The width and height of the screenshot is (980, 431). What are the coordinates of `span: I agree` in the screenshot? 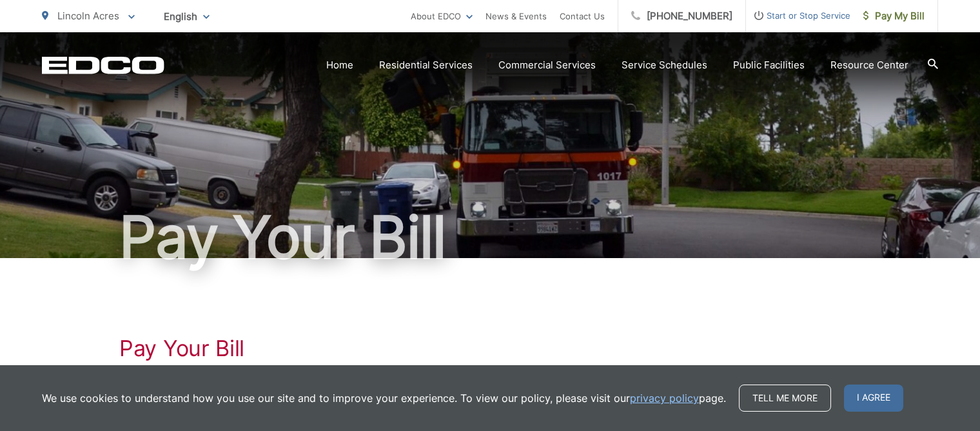 It's located at (874, 399).